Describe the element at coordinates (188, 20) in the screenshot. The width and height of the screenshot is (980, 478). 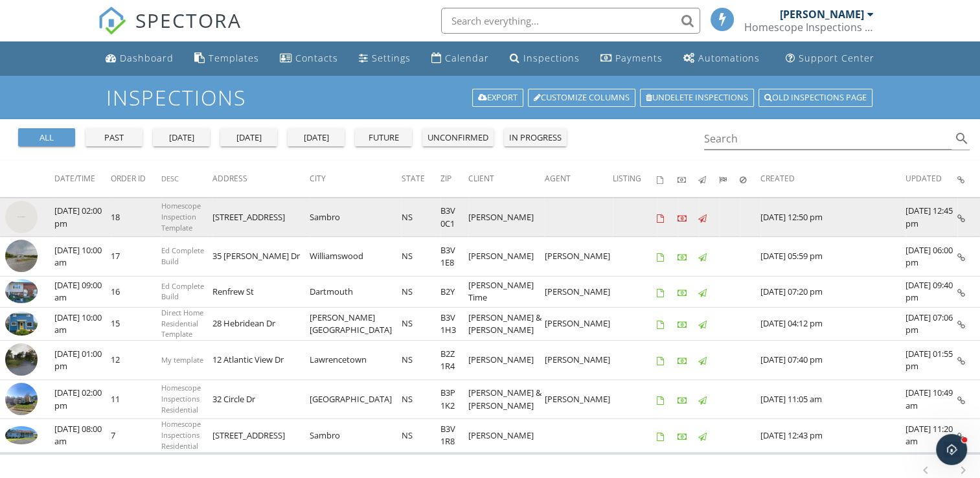
I see `span: SPECTORA` at that location.